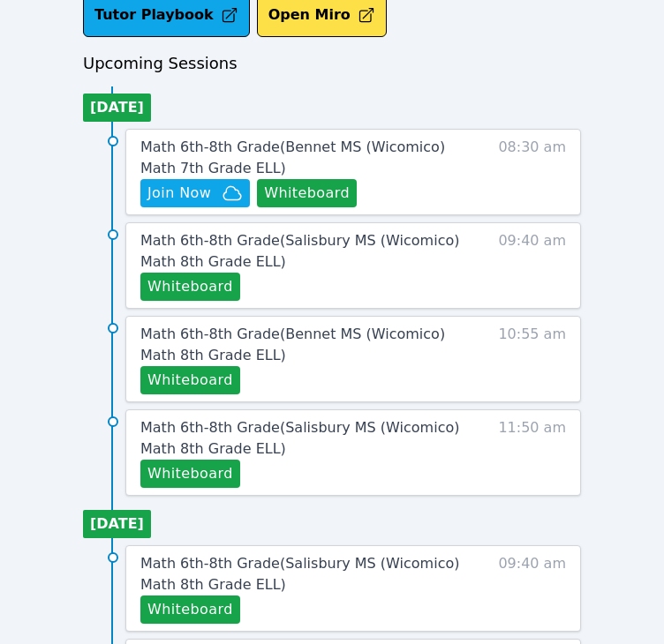  What do you see at coordinates (332, 64) in the screenshot?
I see `h3: Upcoming Sessions` at bounding box center [332, 64].